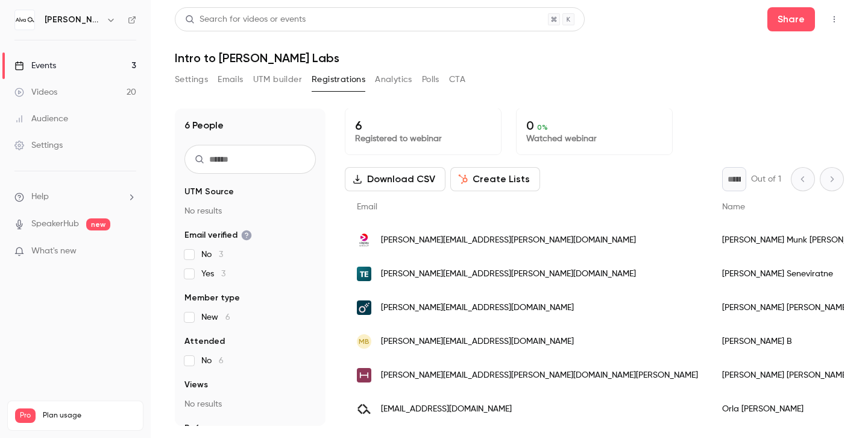 Image resolution: width=868 pixels, height=438 pixels. I want to click on img: timeedit.com, so click(364, 274).